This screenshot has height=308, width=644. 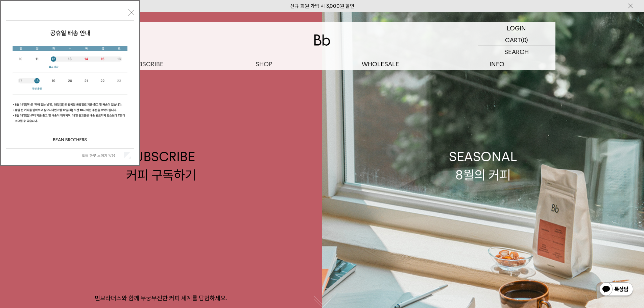 I want to click on img: 카카오톡 채널 1:1 채팅 버튼, so click(x=617, y=290).